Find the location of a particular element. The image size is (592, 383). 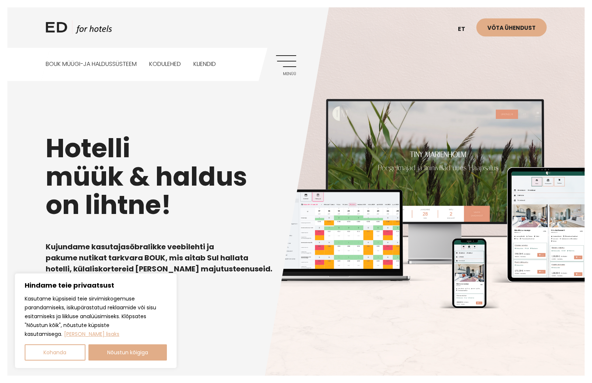

span: Menüü is located at coordinates (286, 74).